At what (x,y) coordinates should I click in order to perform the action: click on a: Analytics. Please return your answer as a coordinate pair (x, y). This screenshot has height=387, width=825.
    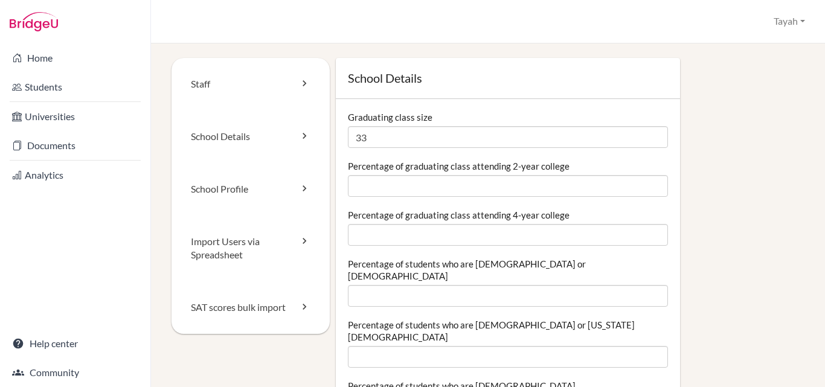
    Looking at the image, I should click on (75, 175).